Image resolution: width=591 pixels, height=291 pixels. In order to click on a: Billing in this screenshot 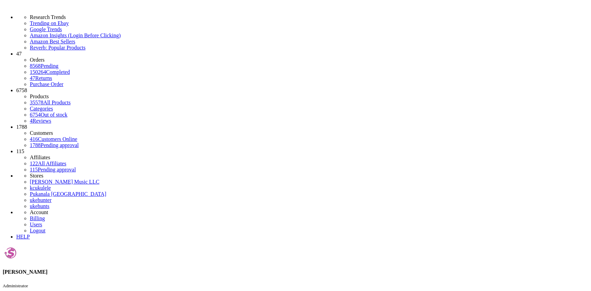, I will do `click(37, 218)`.